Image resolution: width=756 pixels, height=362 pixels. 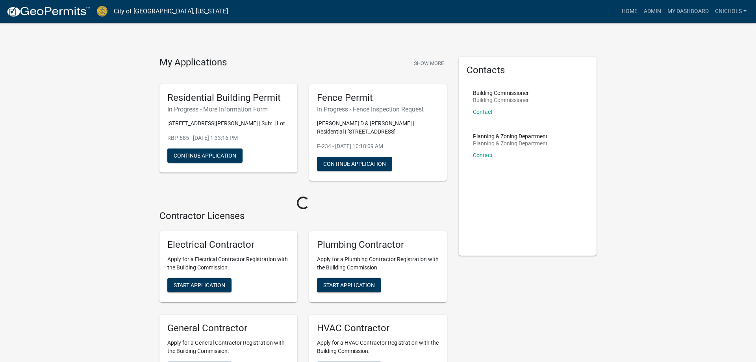 What do you see at coordinates (429, 63) in the screenshot?
I see `button: Show More` at bounding box center [429, 63].